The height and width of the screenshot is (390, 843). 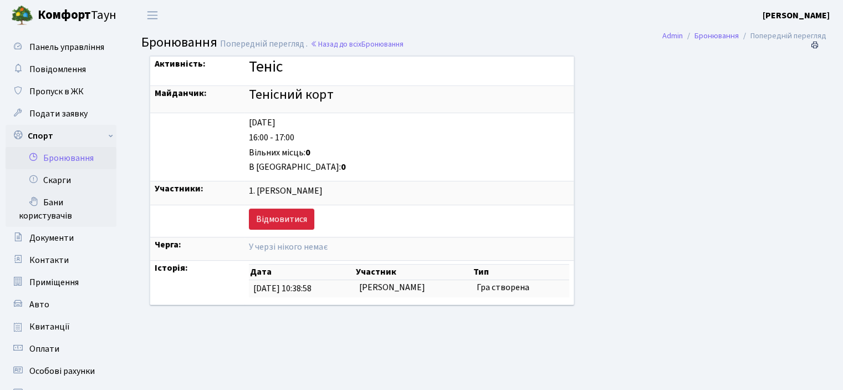 I want to click on span: Панель управління, so click(x=67, y=47).